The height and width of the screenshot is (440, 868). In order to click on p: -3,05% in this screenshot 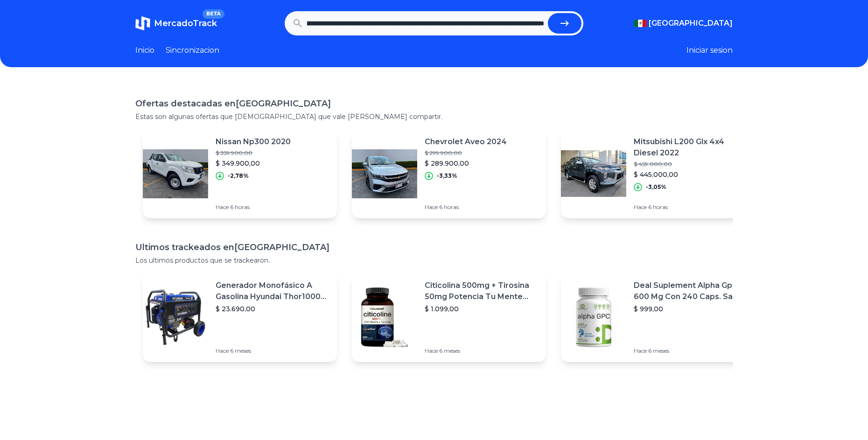, I will do `click(656, 187)`.